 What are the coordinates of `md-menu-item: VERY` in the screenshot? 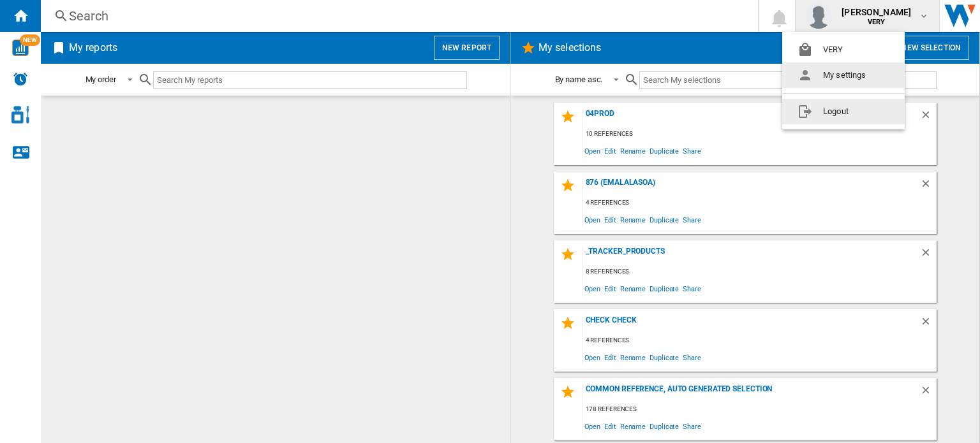 It's located at (844, 50).